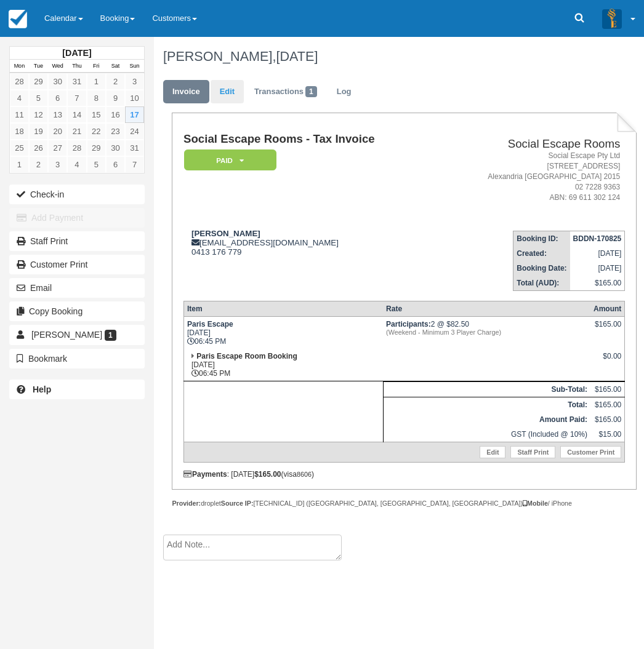 The width and height of the screenshot is (644, 649). I want to click on button: Check-in, so click(77, 195).